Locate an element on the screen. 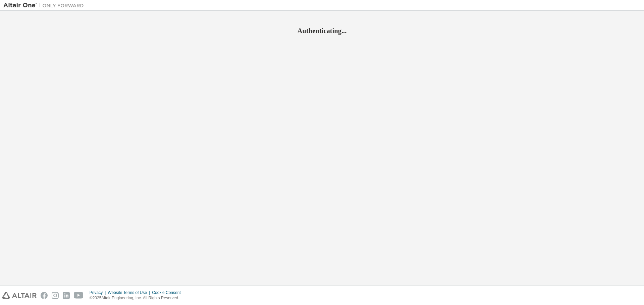 This screenshot has height=305, width=644. img: linkedin.svg is located at coordinates (66, 296).